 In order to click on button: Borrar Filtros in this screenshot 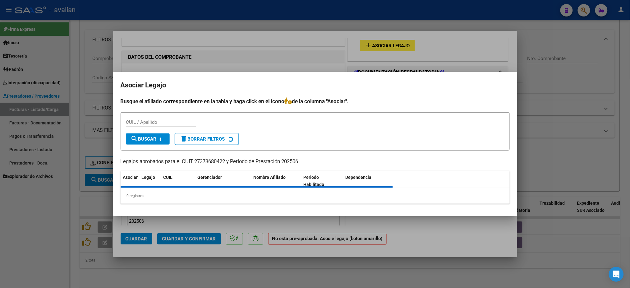, I will do `click(207, 139)`.